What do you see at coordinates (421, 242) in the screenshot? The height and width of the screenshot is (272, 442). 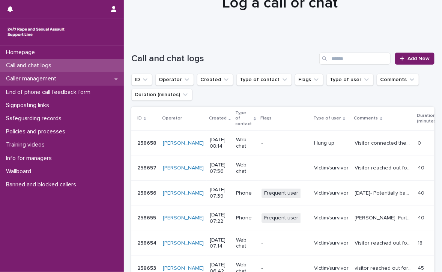 I see `p: 18` at bounding box center [421, 242].